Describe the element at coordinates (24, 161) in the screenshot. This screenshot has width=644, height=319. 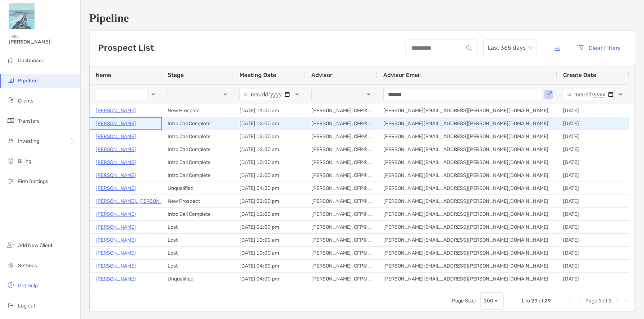
I see `span: Billing` at that location.